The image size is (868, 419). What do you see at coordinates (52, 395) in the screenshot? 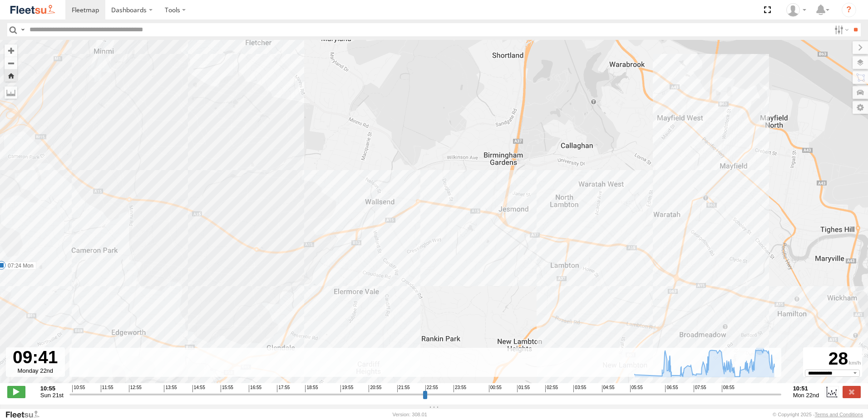
I see `span: Sun 21st Sep 2025` at bounding box center [52, 395].